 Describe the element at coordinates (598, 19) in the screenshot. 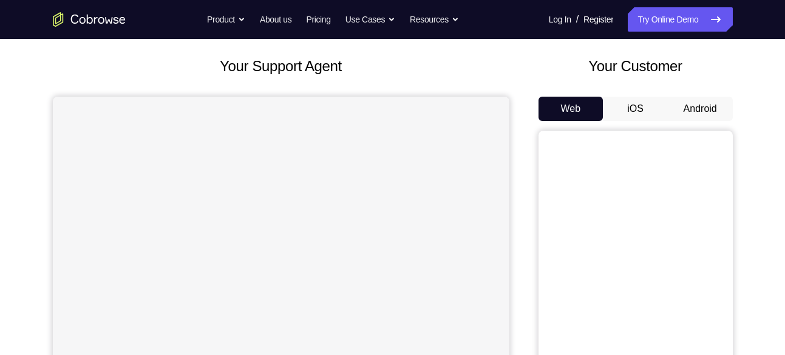

I see `a: Register` at that location.